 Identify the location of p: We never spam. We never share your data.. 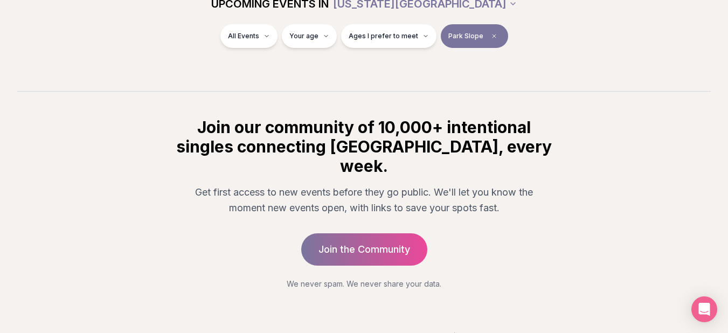
(364, 284).